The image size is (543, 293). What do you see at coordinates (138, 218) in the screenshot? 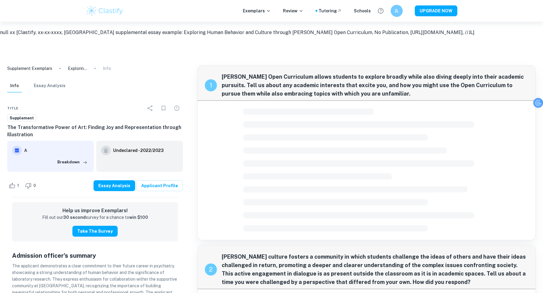
I see `strong: win $100` at bounding box center [138, 218].